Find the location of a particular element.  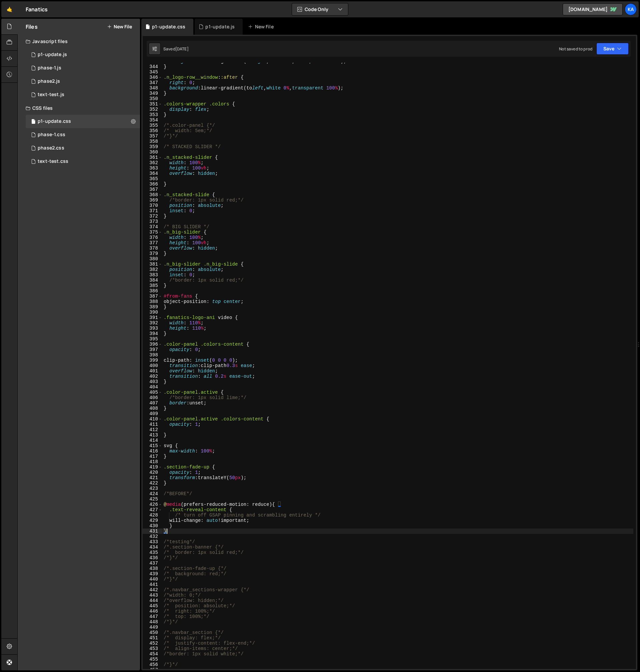

div: 428 is located at coordinates (152, 515).